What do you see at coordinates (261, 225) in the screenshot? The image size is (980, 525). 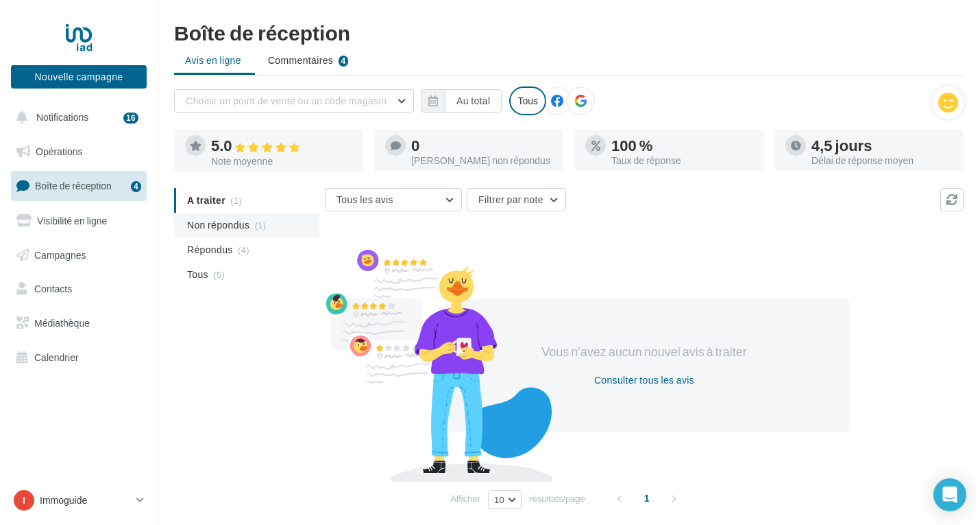 I see `span: (1)` at bounding box center [261, 225].